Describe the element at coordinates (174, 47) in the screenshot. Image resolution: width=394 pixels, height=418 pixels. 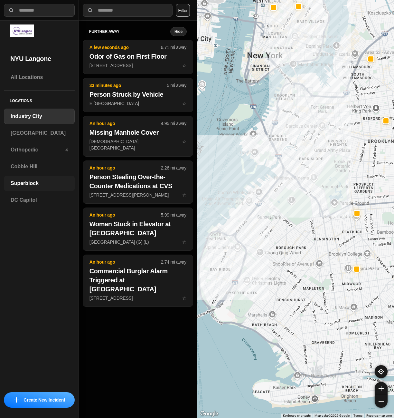
I see `p: 6.71 mi away` at that location.